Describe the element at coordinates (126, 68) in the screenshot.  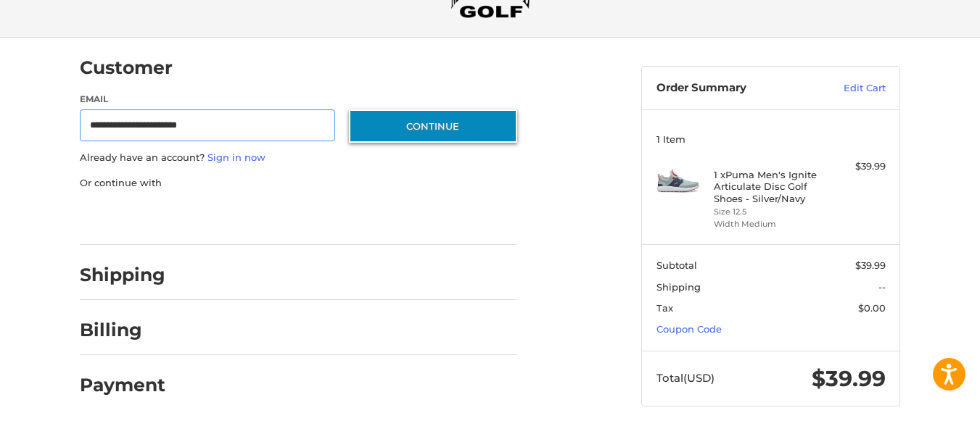
I see `h2: Customer` at that location.